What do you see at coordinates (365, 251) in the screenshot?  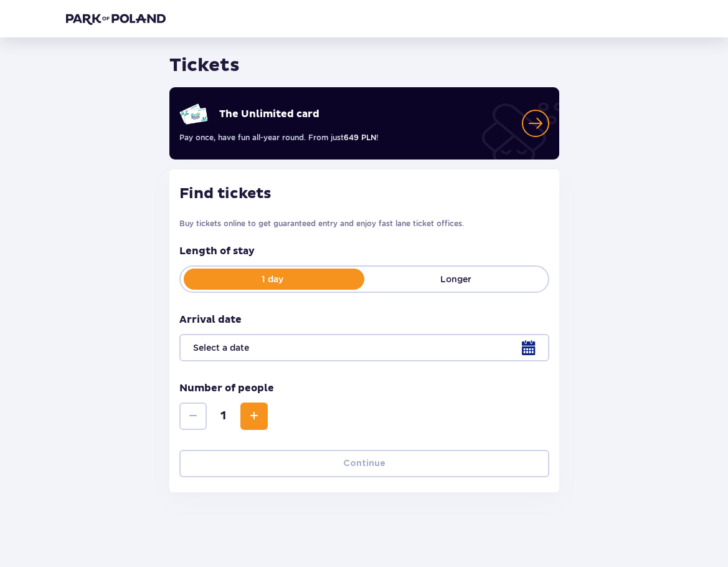 I see `p: Length of stay` at bounding box center [365, 251].